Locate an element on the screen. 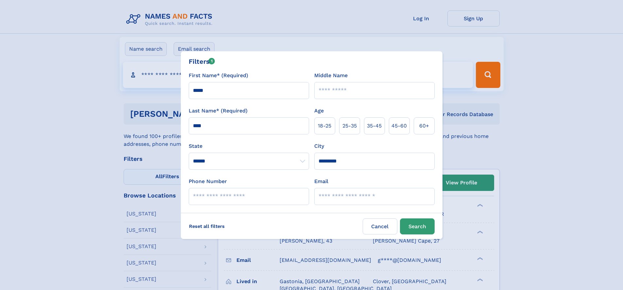 This screenshot has height=290, width=623. label: Phone Number is located at coordinates (208, 182).